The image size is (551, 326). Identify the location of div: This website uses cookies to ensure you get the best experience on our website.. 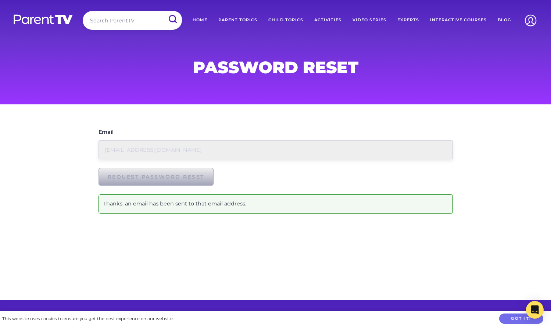
(88, 319).